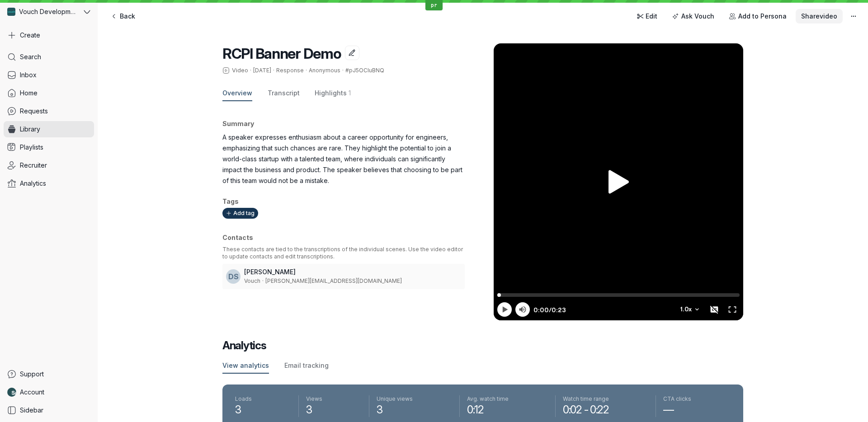 The image size is (868, 422). I want to click on a: Analytics, so click(49, 184).